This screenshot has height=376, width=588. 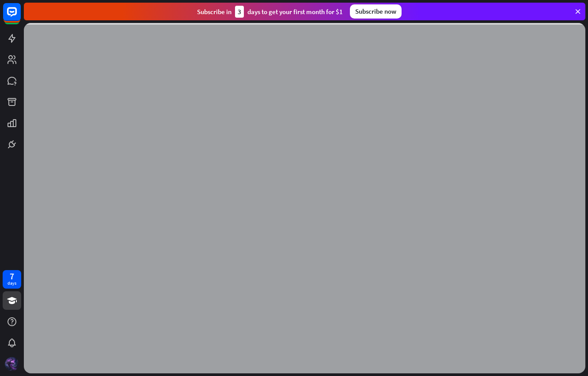 I want to click on a: 7 days, so click(x=12, y=280).